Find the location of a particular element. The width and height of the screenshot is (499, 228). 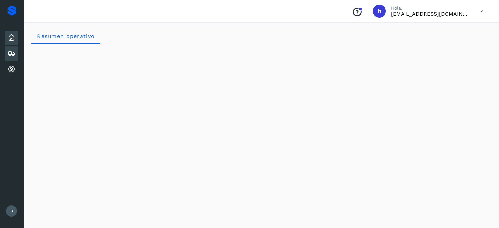

p: Hola, is located at coordinates (431, 8).